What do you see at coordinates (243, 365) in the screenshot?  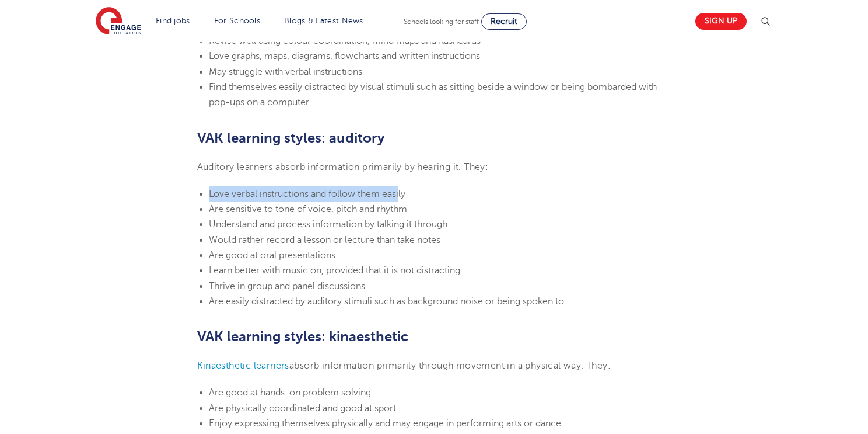 I see `a: Kinaesthetic learners` at bounding box center [243, 365].